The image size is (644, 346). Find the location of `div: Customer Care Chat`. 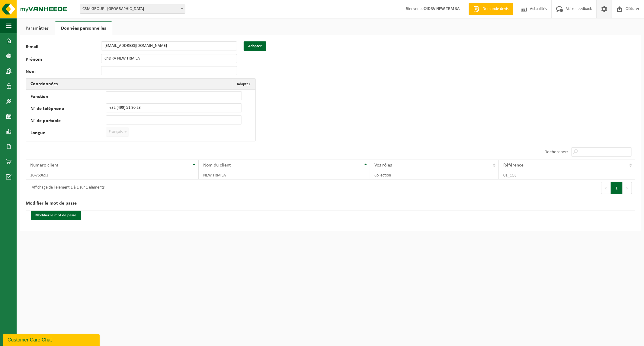

div: Customer Care Chat is located at coordinates (48, 7).